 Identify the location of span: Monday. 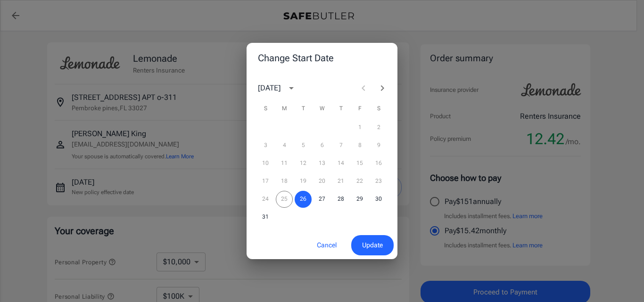
(284, 109).